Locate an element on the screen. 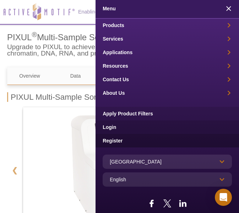 This screenshot has width=239, height=213. a: Contact Us is located at coordinates (168, 79).